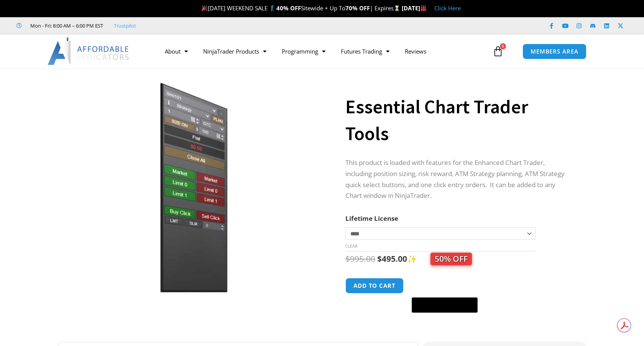  What do you see at coordinates (457, 120) in the screenshot?
I see `h1: Essential Chart Trader Tools` at bounding box center [457, 120].